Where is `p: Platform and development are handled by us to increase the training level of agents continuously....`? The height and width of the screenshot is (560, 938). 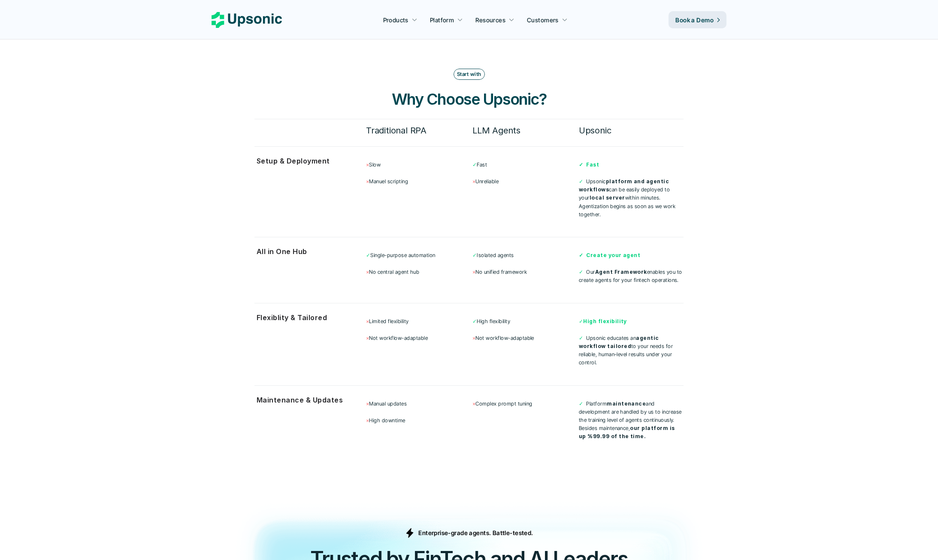 p: Platform and development are handled by us to increase the training level of agents continuously.... is located at coordinates (632, 420).